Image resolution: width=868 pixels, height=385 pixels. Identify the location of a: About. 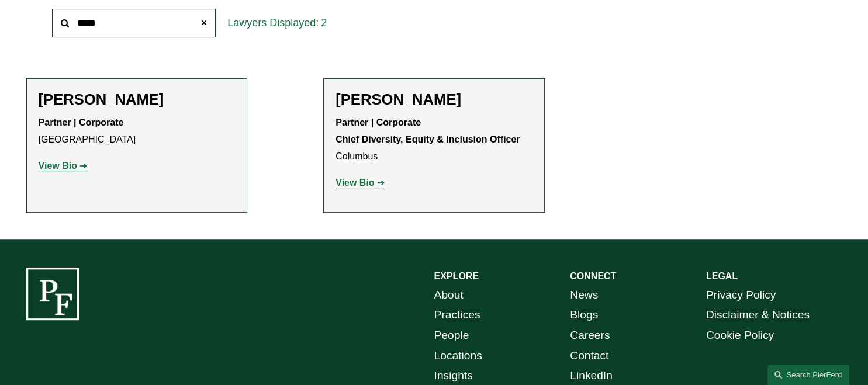
(449, 295).